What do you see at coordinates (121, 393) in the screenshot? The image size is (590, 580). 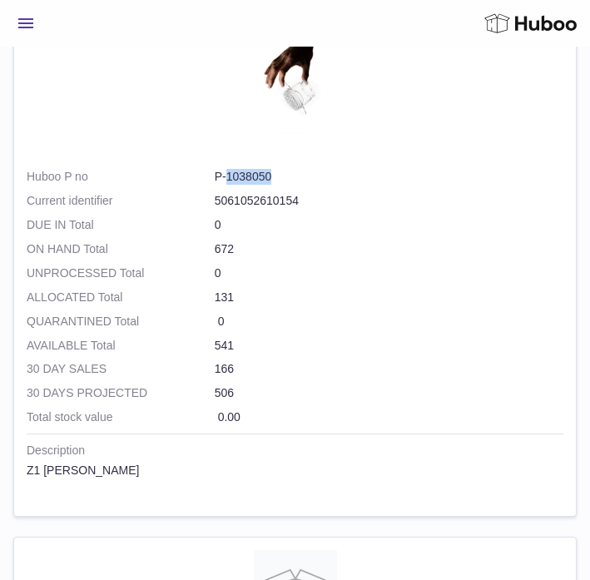 I see `strong: 30 DAYS PROJECTED` at bounding box center [121, 393].